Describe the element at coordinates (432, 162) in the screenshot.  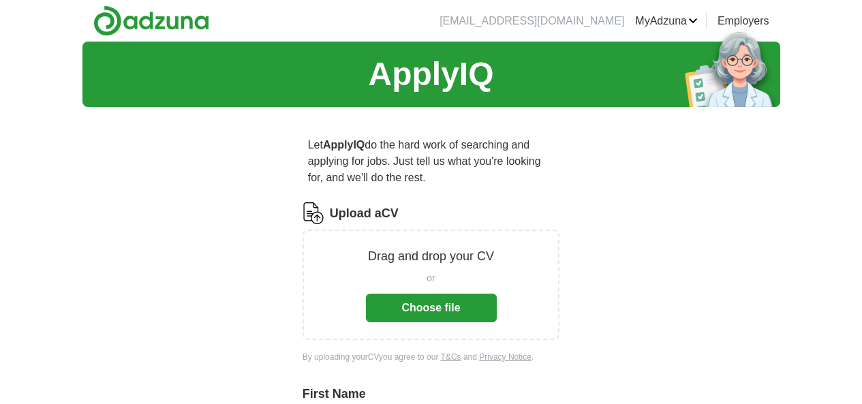
I see `p: Let do the hard work of searching and applying for jobs. Just tell us what you're looking for, an...` at that location.